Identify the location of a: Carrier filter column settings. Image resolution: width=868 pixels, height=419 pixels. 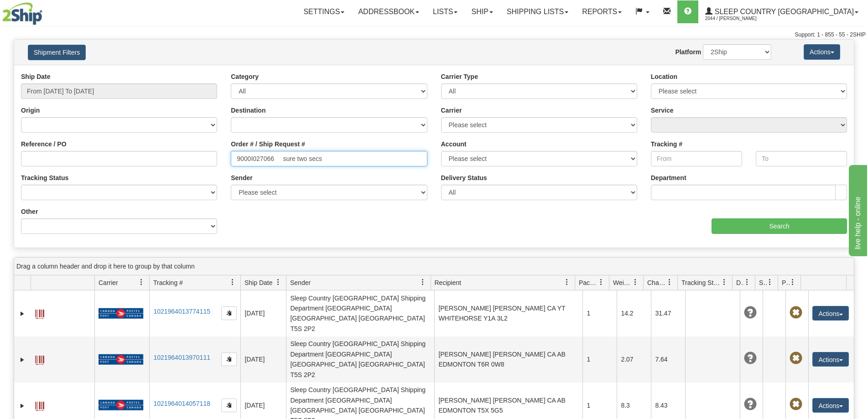
(141, 282).